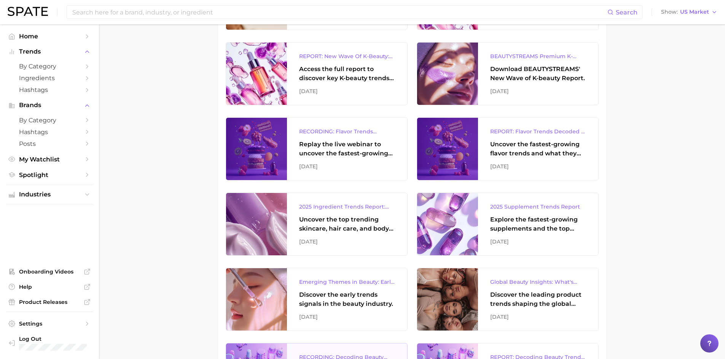  What do you see at coordinates (538, 300) in the screenshot?
I see `div: Discover the leading product trends shaping the global beauty market.` at bounding box center [538, 300].